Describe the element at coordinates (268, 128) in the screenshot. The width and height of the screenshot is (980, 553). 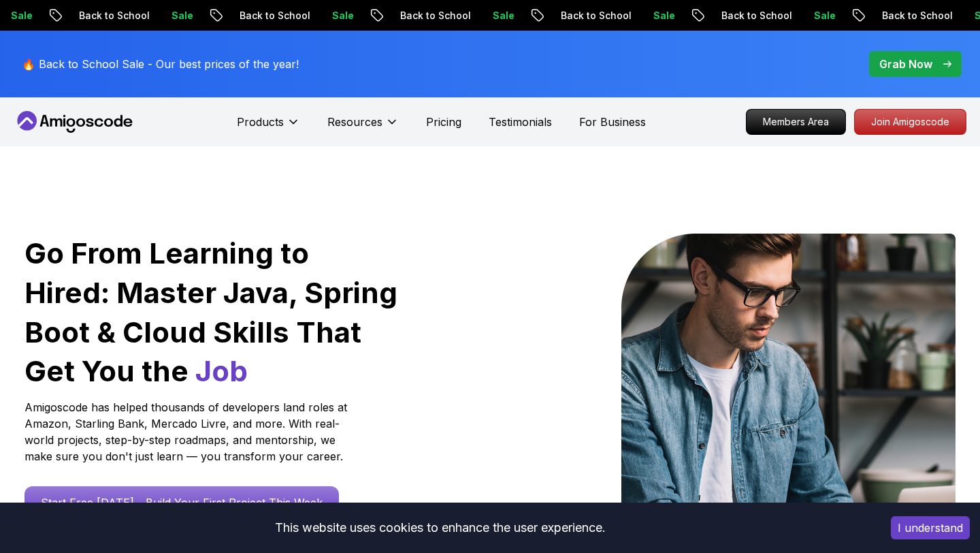
I see `button: Products` at that location.